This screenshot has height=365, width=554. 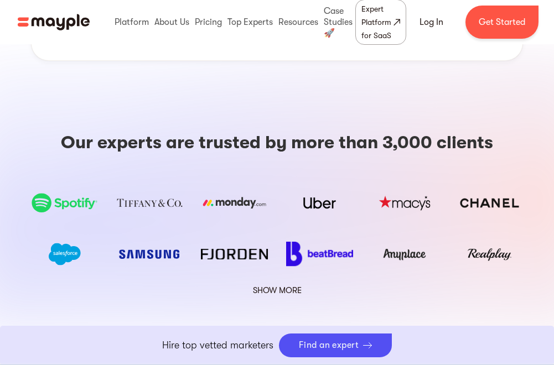 I want to click on div: Platform, so click(x=132, y=22).